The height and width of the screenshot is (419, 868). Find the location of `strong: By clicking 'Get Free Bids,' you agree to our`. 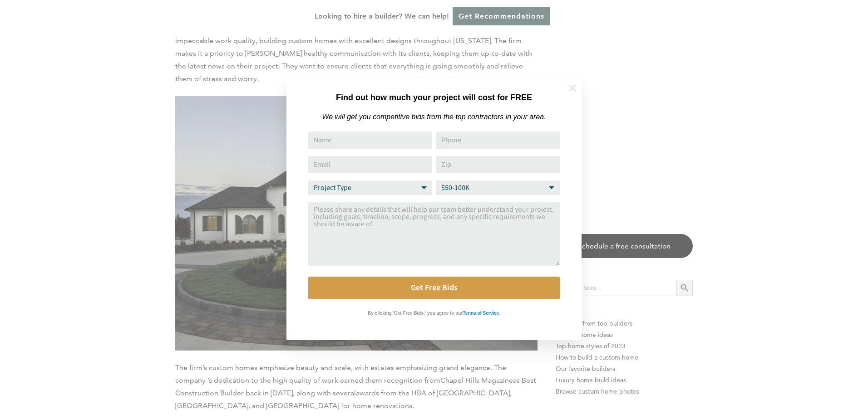

strong: By clicking 'Get Free Bids,' you agree to our is located at coordinates (415, 313).